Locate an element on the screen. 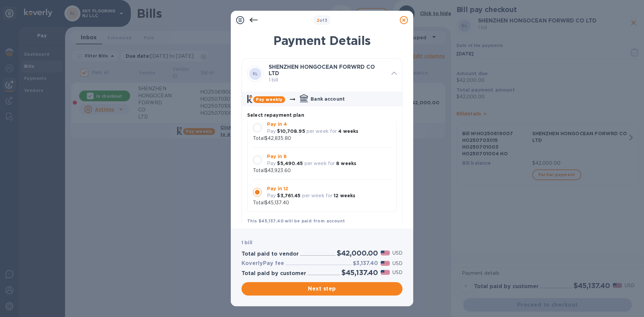  b: 1 bill is located at coordinates (247, 243).